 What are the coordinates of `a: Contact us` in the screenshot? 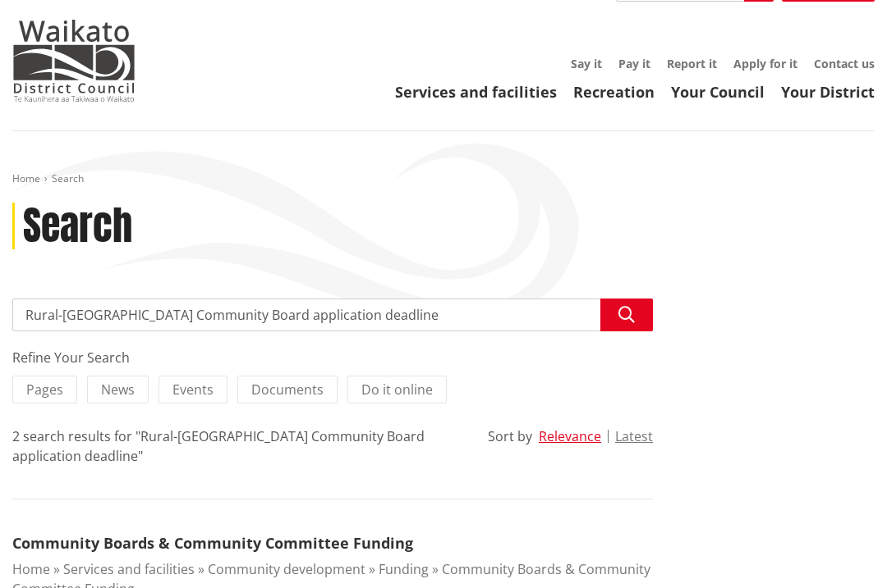 It's located at (844, 64).